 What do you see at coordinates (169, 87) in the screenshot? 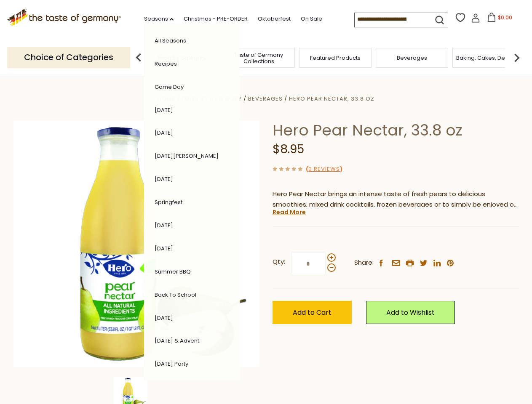
I see `a: Game Day` at bounding box center [169, 87].